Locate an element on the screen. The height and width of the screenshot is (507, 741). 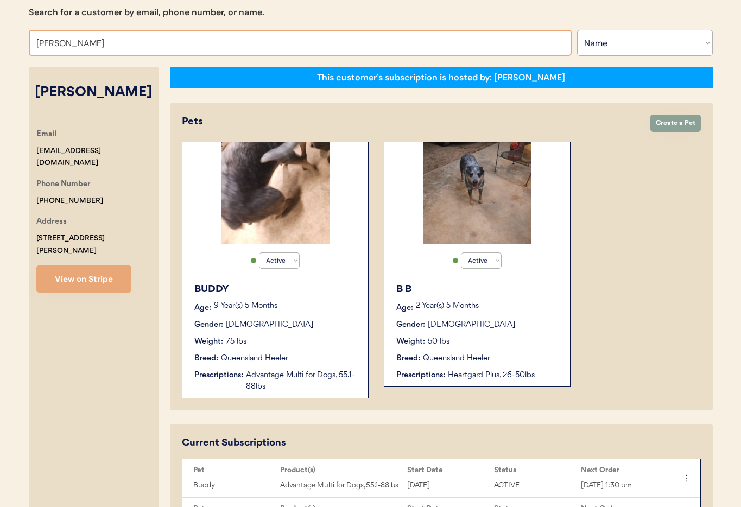
button: Create a Pet is located at coordinates (675, 123).